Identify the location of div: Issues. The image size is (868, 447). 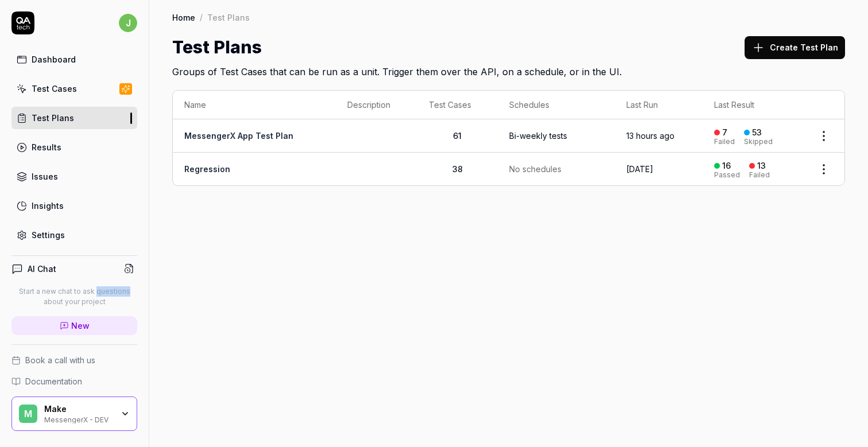
(45, 176).